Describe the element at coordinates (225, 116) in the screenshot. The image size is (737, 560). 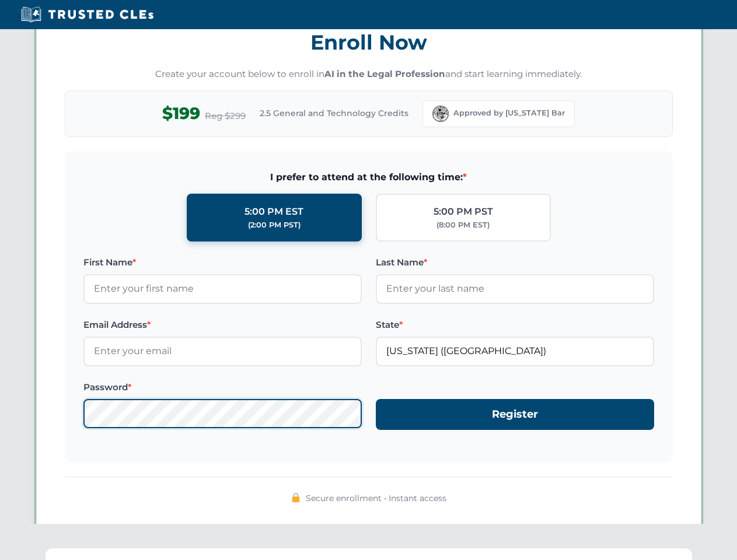
I see `span: Reg $299` at that location.